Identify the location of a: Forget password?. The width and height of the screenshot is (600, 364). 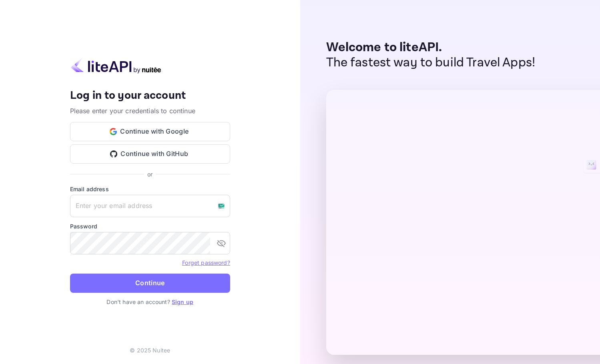
(206, 263).